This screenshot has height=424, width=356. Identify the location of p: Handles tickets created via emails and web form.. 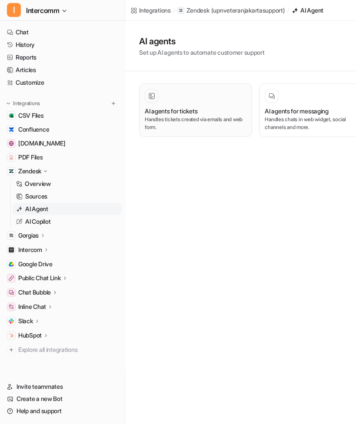
(196, 123).